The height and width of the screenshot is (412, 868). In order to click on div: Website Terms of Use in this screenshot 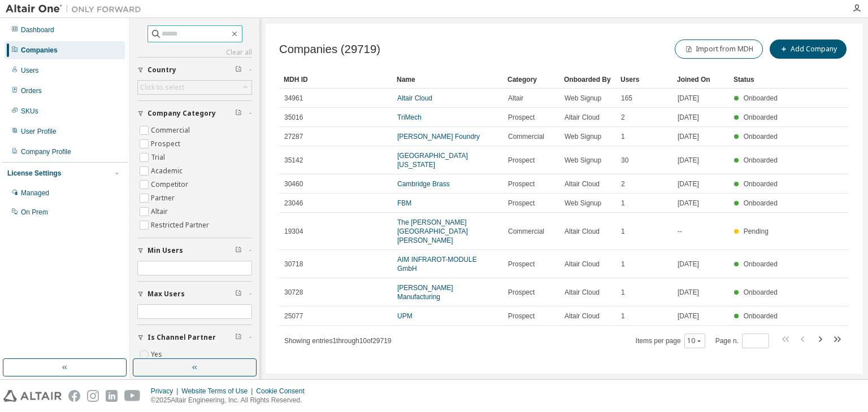, I will do `click(219, 391)`.